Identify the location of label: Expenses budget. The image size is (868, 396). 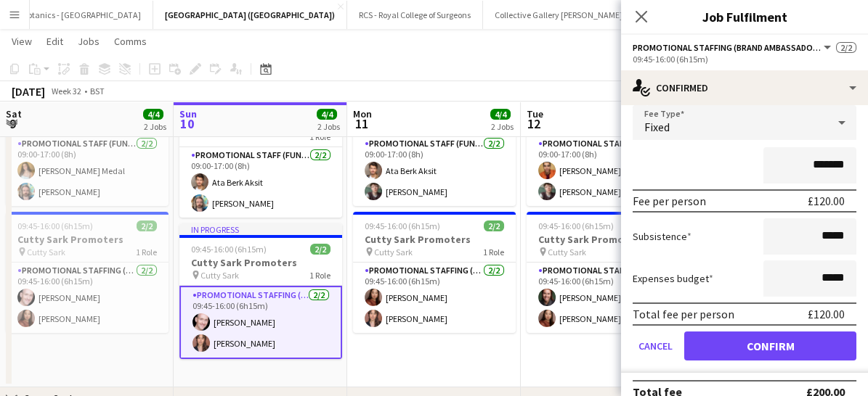
(672, 279).